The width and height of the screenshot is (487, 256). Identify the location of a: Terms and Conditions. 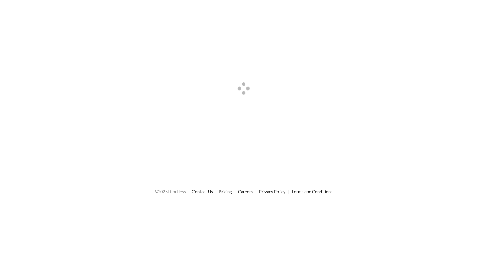
(312, 192).